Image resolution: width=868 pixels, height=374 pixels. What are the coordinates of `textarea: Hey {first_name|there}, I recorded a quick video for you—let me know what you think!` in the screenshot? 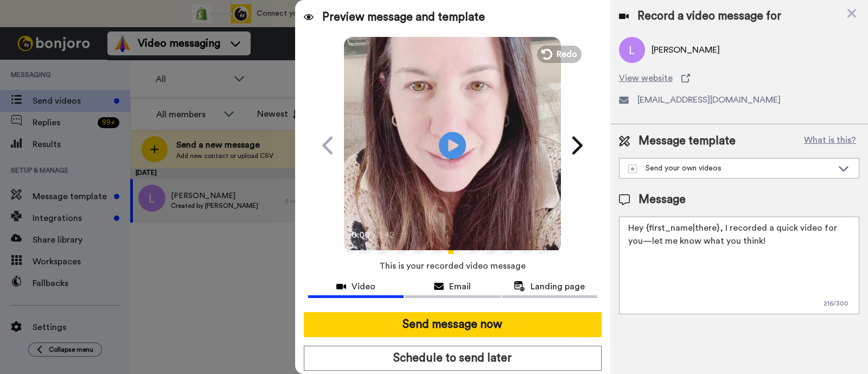 It's located at (739, 266).